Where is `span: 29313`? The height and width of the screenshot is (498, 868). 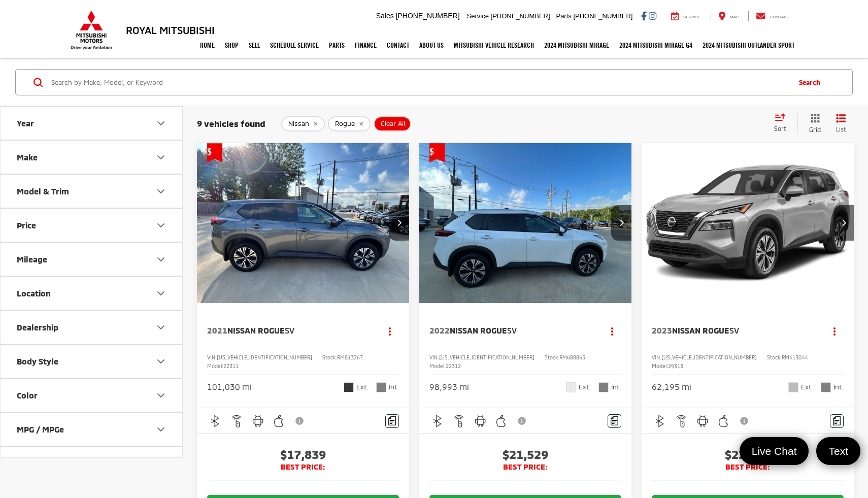
span: 29313 is located at coordinates (675, 366).